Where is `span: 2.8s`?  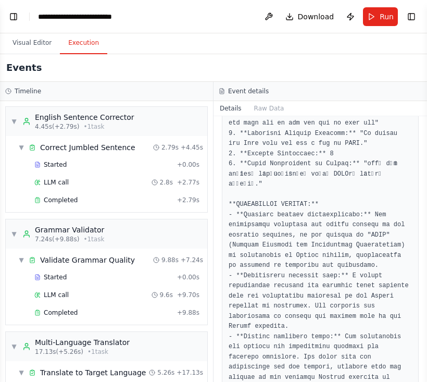 span: 2.8s is located at coordinates (166, 182).